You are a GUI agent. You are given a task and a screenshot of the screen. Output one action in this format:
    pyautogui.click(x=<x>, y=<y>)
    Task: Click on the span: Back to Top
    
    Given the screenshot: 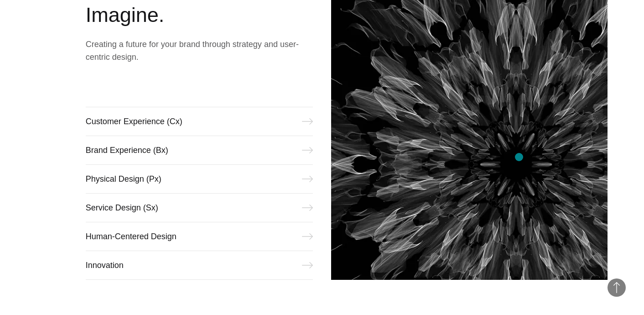 What is the action you would take?
    pyautogui.click(x=617, y=287)
    